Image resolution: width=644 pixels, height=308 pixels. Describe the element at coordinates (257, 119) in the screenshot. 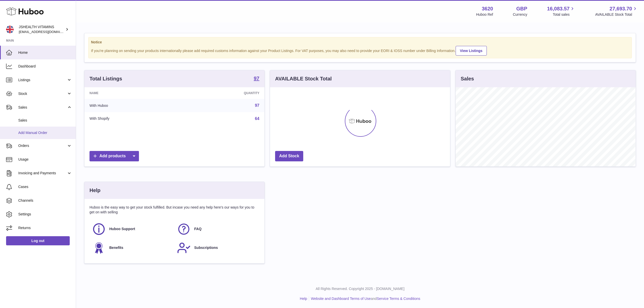

I see `a: 64` at that location.